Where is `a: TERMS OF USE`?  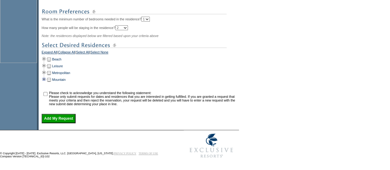 a: TERMS OF USE is located at coordinates (148, 153).